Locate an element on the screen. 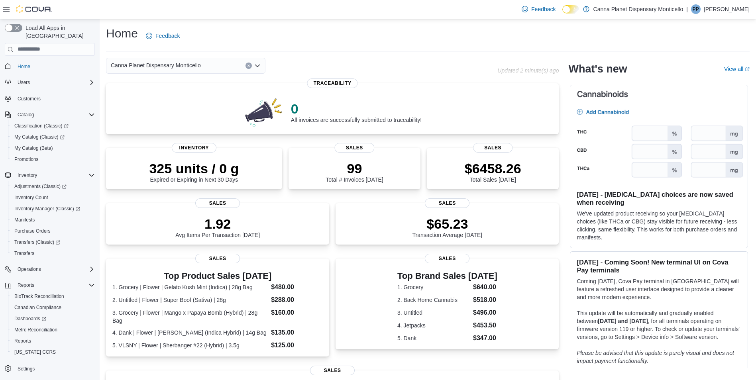 Image resolution: width=756 pixels, height=380 pixels. a: Metrc Reconciliation is located at coordinates (36, 330).